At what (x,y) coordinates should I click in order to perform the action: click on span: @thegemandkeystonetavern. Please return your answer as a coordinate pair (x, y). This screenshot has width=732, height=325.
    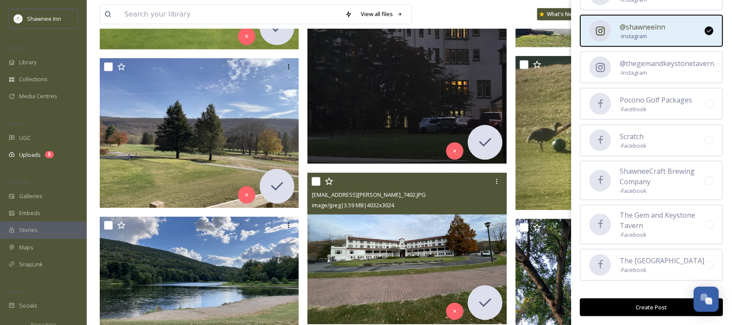
    Looking at the image, I should click on (668, 63).